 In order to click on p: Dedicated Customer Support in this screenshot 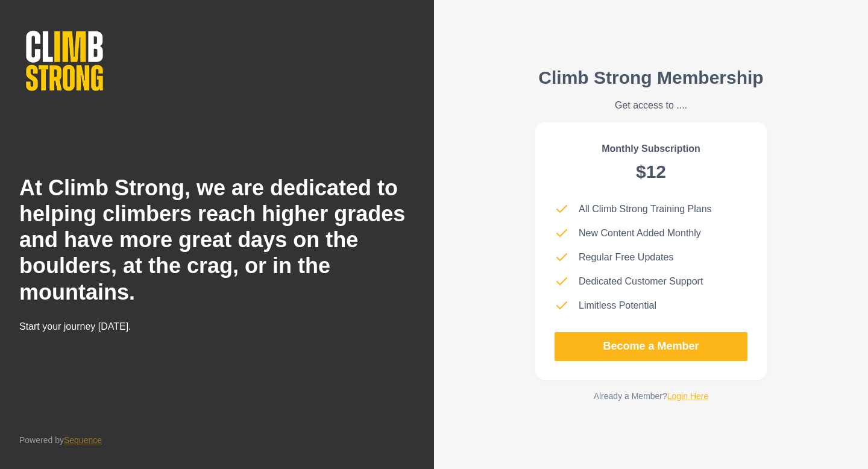, I will do `click(640, 282)`.